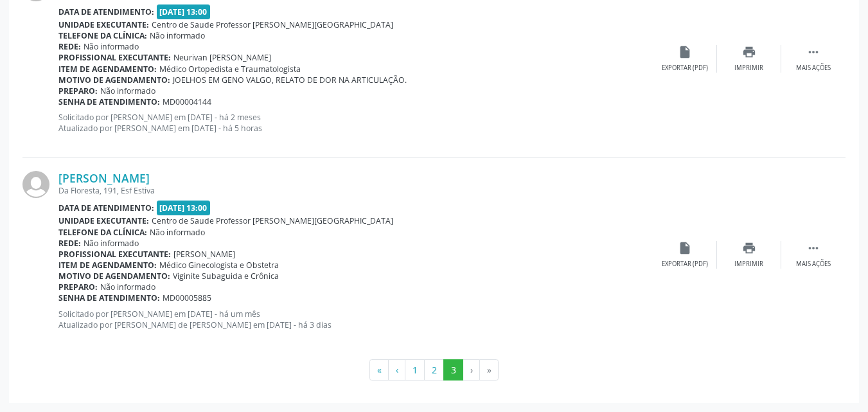  What do you see at coordinates (230, 69) in the screenshot?
I see `span: Médico Ortopedista e Traumatologista` at bounding box center [230, 69].